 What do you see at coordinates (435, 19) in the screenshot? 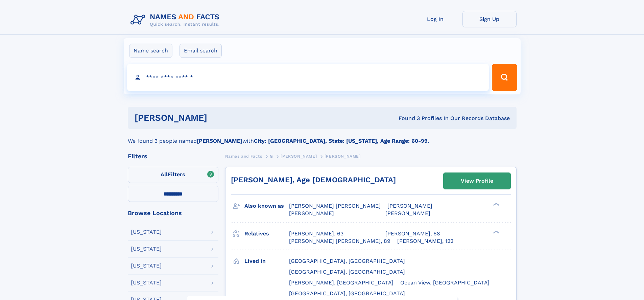
I see `a: Log In` at bounding box center [435, 19].